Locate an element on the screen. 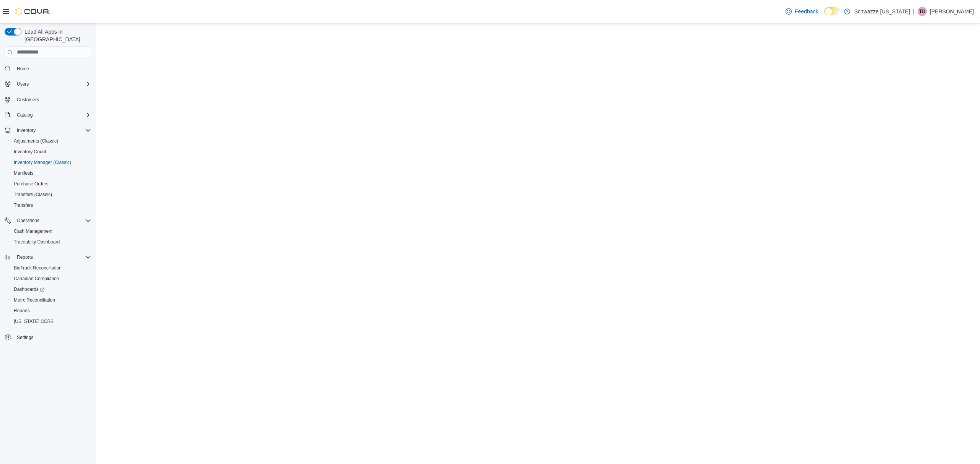 The width and height of the screenshot is (980, 464). a: Reports is located at coordinates (22, 311).